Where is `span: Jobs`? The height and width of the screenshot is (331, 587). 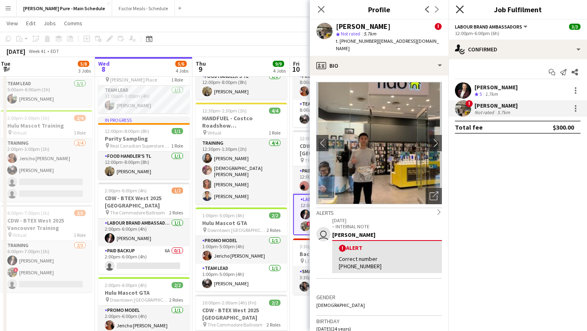 span: Jobs is located at coordinates (50, 23).